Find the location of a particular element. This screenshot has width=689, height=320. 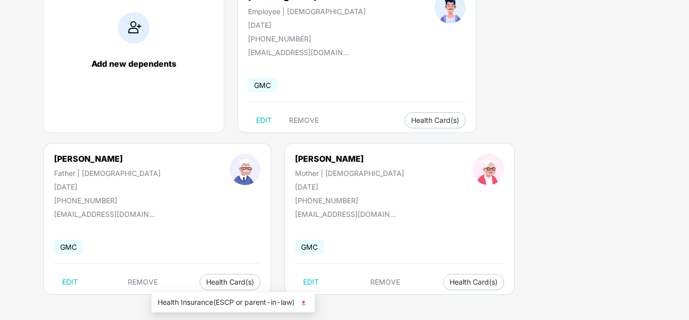

img: addIcon is located at coordinates (134, 28).